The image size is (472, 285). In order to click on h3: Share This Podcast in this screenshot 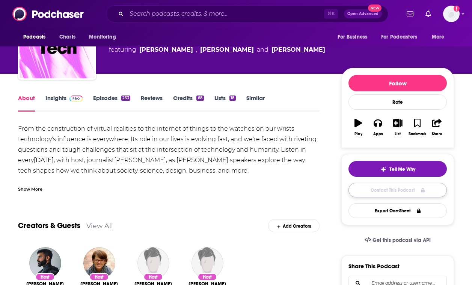, I will do `click(374, 266)`.